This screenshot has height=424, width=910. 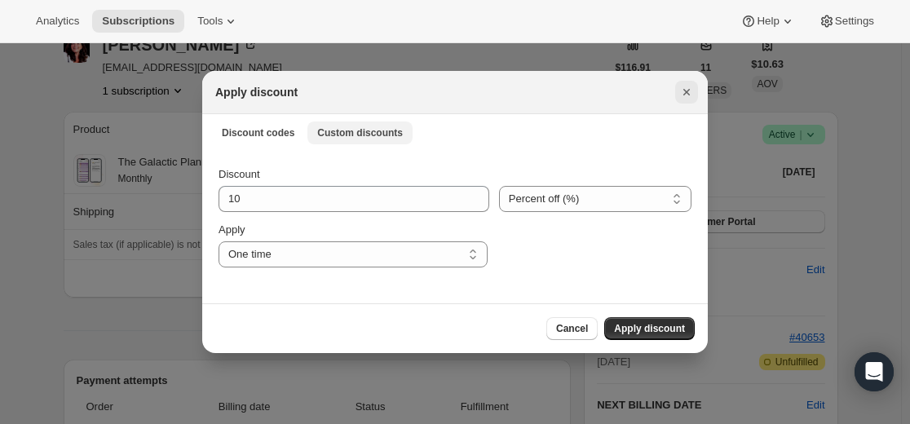 I want to click on button: Discount codes, so click(x=258, y=133).